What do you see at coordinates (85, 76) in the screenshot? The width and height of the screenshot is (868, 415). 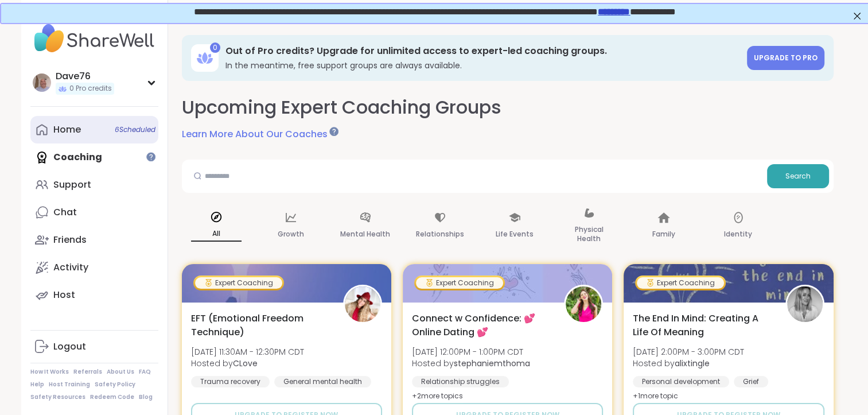 I see `div: Dave76` at bounding box center [85, 76].